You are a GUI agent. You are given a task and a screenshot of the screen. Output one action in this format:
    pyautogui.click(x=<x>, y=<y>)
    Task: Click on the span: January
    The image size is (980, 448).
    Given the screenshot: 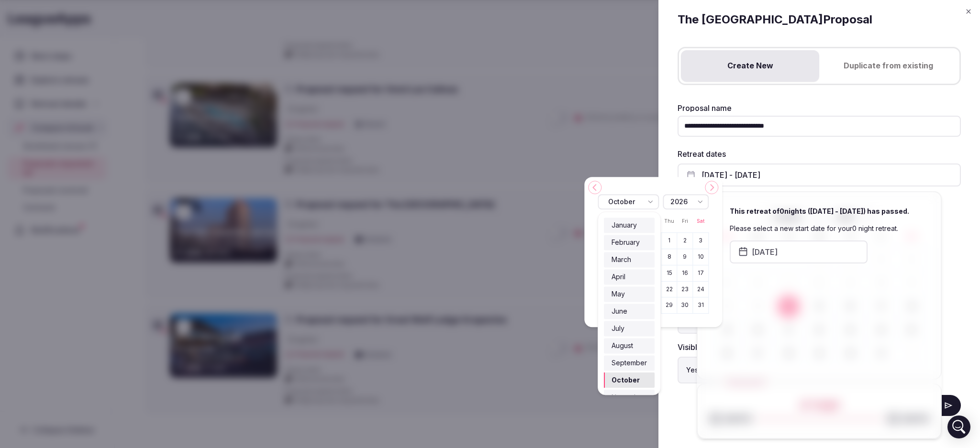 What is the action you would take?
    pyautogui.click(x=624, y=226)
    